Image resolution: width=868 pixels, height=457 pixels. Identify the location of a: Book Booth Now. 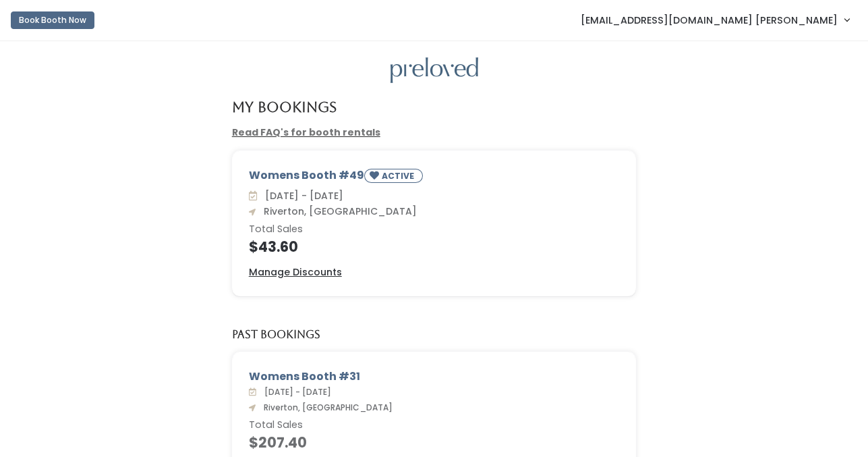
(52, 20).